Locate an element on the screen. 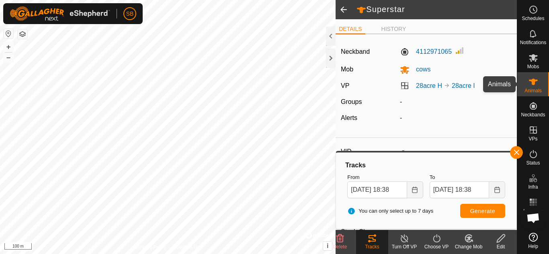 The height and width of the screenshot is (254, 549). a: Privacy Policy is located at coordinates (151, 247).